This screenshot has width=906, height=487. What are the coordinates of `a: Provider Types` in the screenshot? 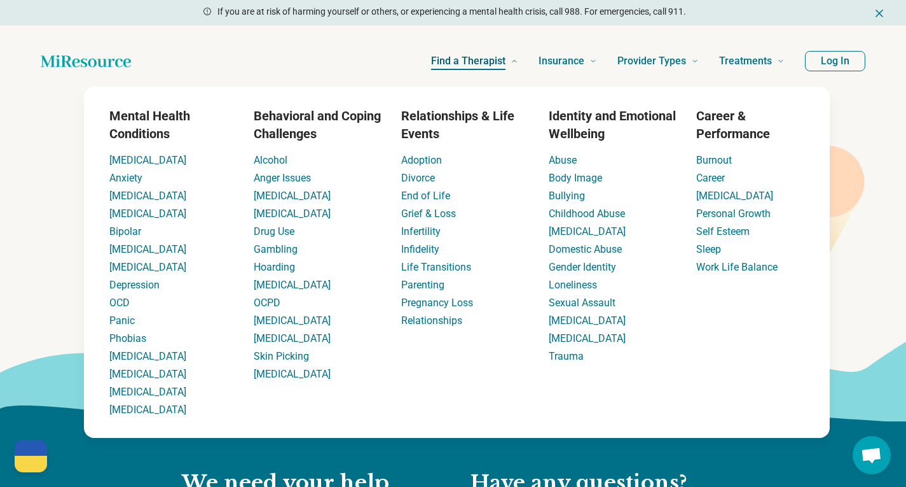 It's located at (658, 61).